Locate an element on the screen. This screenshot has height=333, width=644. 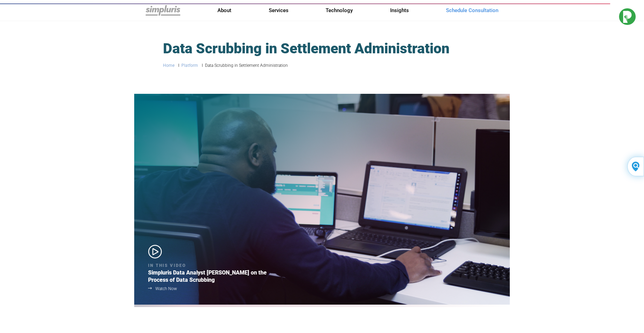
a: Services is located at coordinates (279, 10).